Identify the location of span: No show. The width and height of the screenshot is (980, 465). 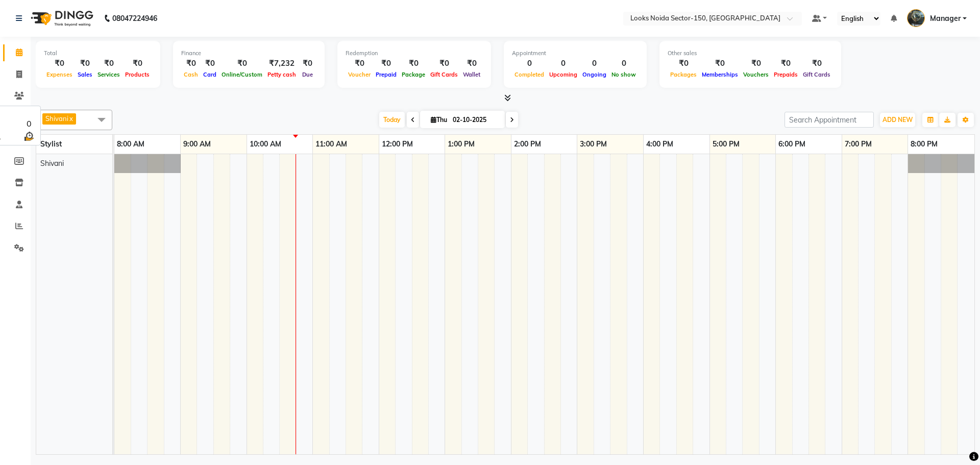
(624, 75).